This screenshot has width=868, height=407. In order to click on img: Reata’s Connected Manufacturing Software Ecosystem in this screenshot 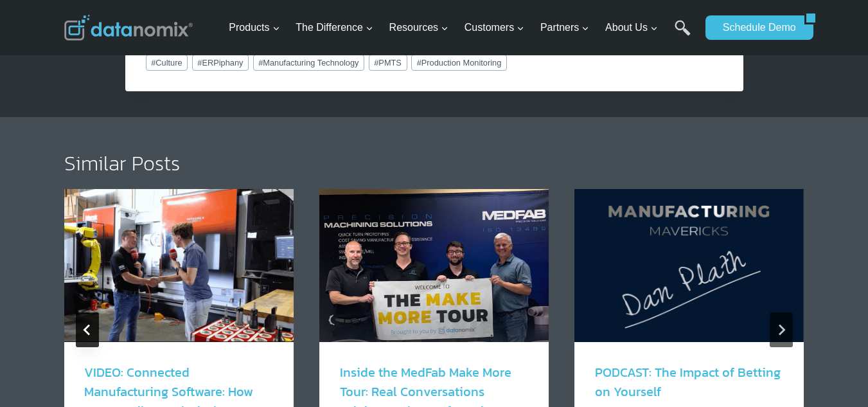, I will do `click(178, 265)`.